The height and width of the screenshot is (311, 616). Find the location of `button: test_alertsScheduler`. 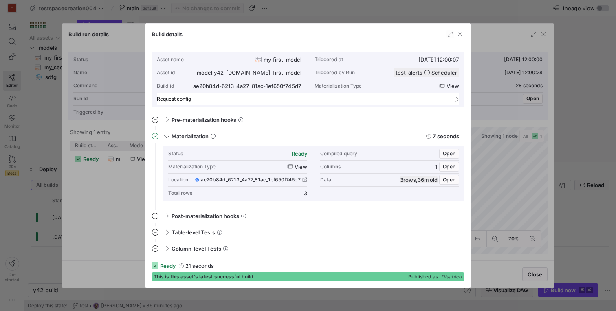

button: test_alertsScheduler is located at coordinates (426, 73).